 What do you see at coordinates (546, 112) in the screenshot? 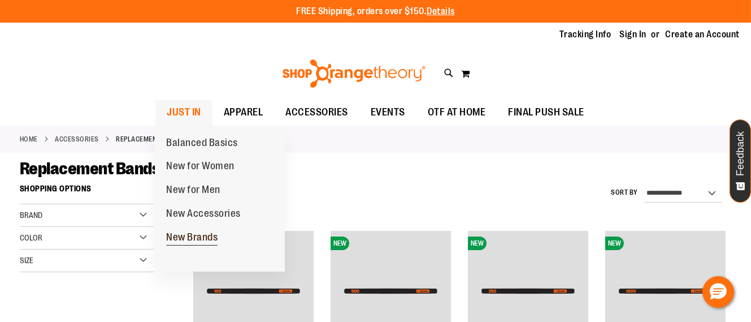
I see `span: FINAL PUSH SALE` at bounding box center [546, 112].